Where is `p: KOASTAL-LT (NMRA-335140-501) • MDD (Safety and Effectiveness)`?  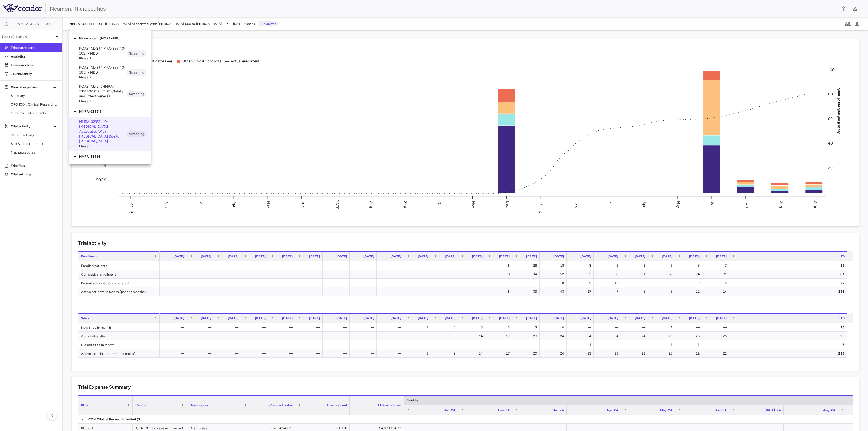
p: KOASTAL-LT (NMRA-335140-501) • MDD (Safety and Effectiveness) is located at coordinates (103, 91).